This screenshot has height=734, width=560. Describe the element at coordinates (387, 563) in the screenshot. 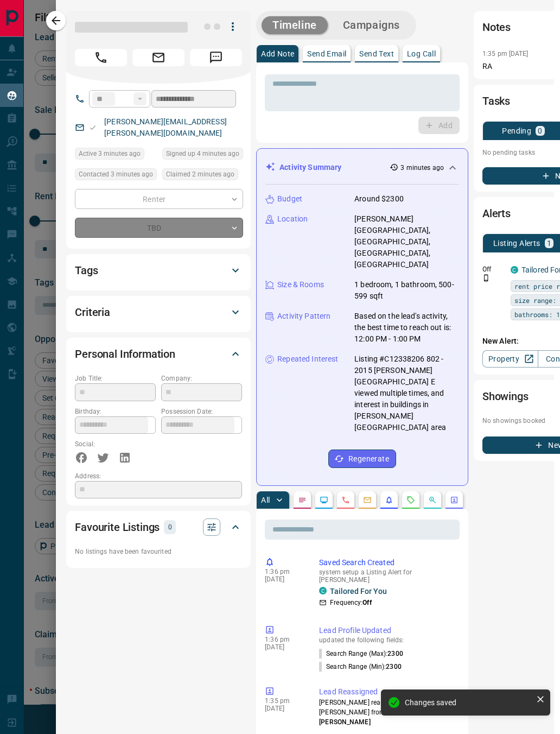

I see `p: Saved Search Created` at that location.